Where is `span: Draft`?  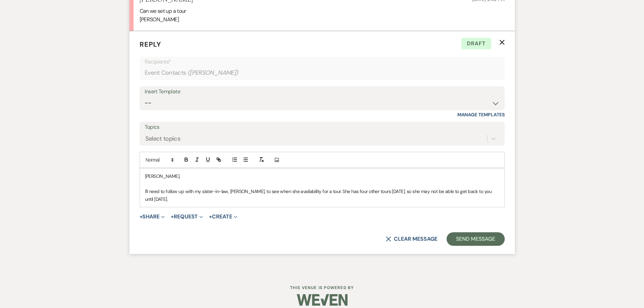 span: Draft is located at coordinates (476, 44).